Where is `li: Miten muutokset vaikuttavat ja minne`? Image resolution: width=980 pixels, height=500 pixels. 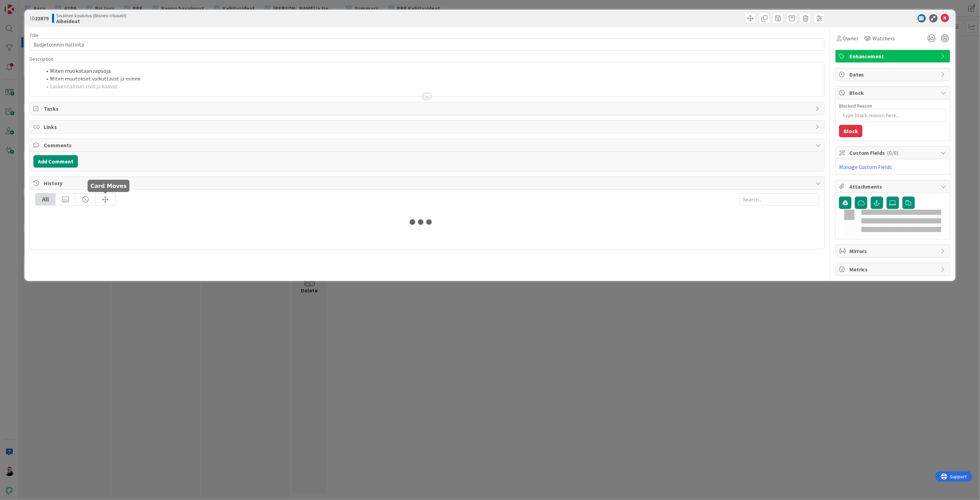
li: Miten muutokset vaikuttavat ja minne is located at coordinates (431, 79).